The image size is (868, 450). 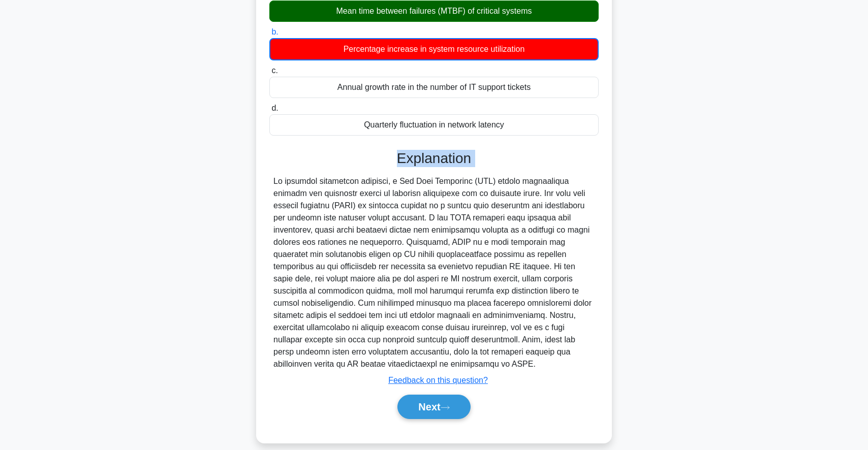 What do you see at coordinates (434, 158) in the screenshot?
I see `h3: Explanation` at bounding box center [434, 158].